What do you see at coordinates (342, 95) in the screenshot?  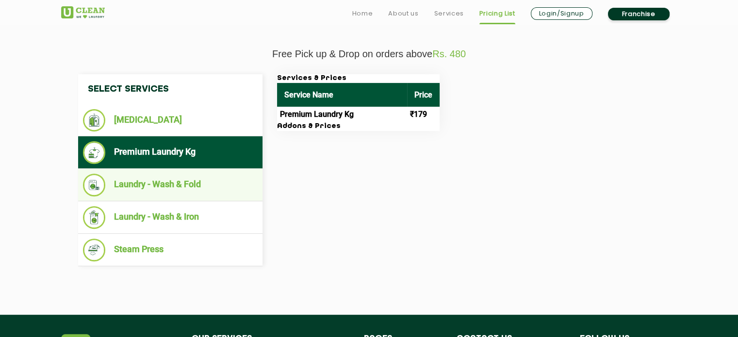 I see `th: Service Name` at bounding box center [342, 95].